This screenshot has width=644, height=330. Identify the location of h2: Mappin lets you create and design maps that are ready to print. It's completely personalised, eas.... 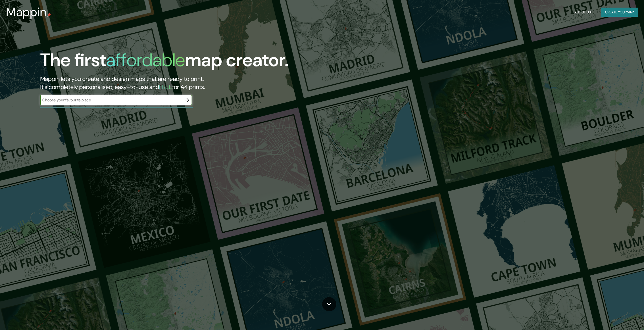
(201, 83).